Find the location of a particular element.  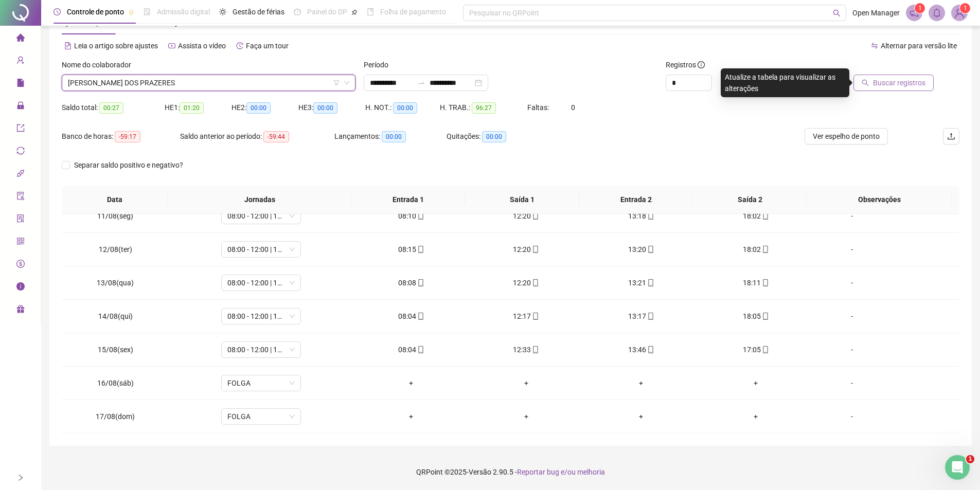

div: HE 2: is located at coordinates (265, 107).